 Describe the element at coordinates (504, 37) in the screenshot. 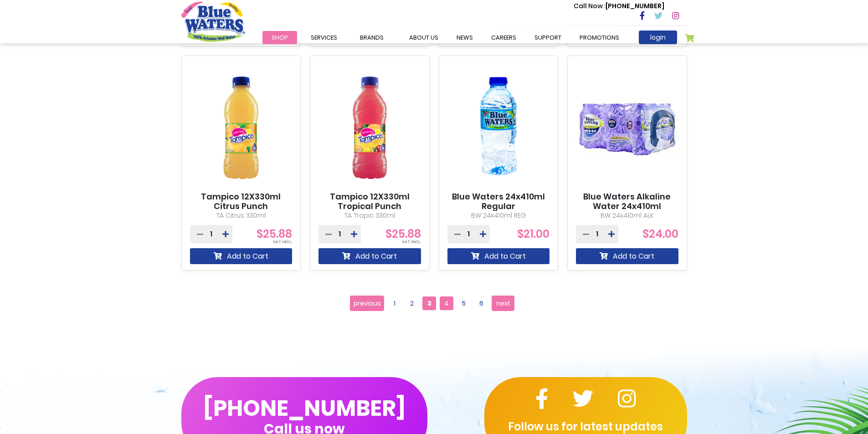

I see `a: careers` at that location.